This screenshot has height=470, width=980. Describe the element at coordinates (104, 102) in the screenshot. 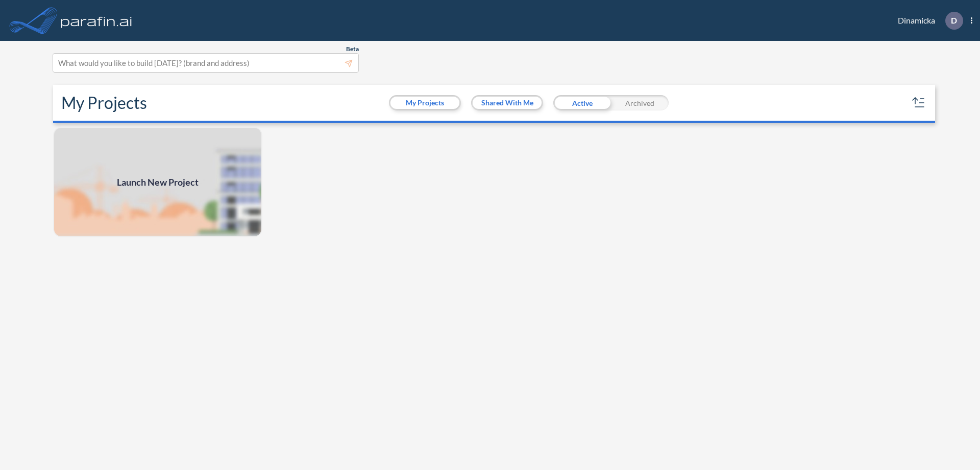

I see `h2: My Projects` at that location.